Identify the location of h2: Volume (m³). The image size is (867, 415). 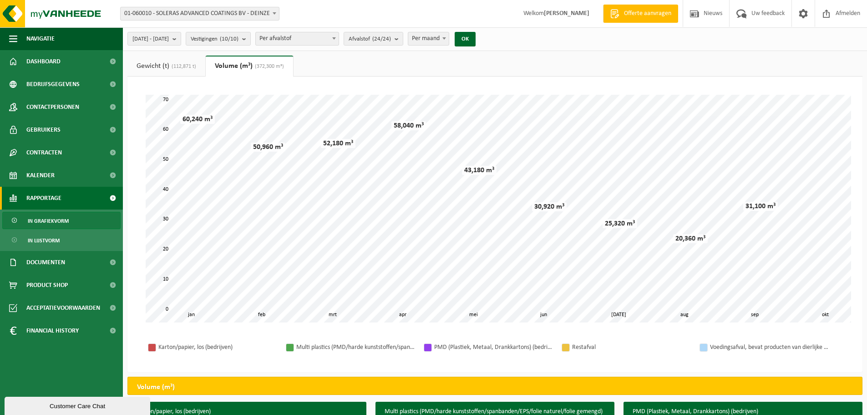
(156, 387).